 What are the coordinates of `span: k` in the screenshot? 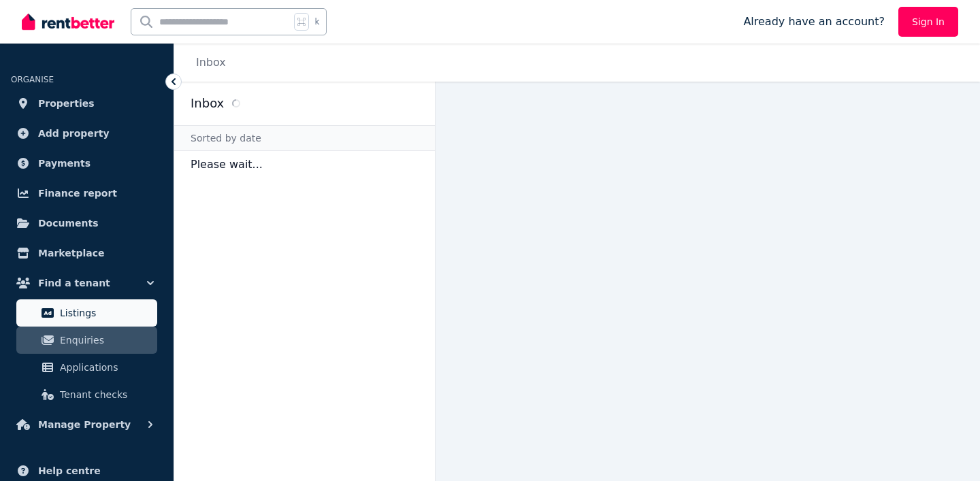 It's located at (316, 22).